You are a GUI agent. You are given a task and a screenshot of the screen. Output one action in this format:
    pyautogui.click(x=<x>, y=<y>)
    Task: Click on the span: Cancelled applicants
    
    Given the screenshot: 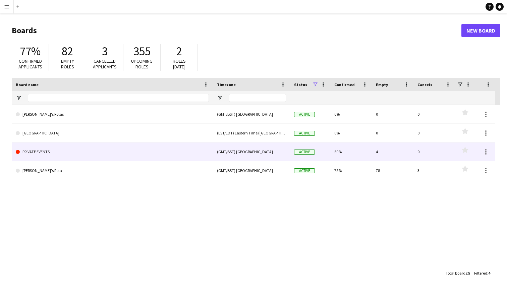 What is the action you would take?
    pyautogui.click(x=105, y=64)
    